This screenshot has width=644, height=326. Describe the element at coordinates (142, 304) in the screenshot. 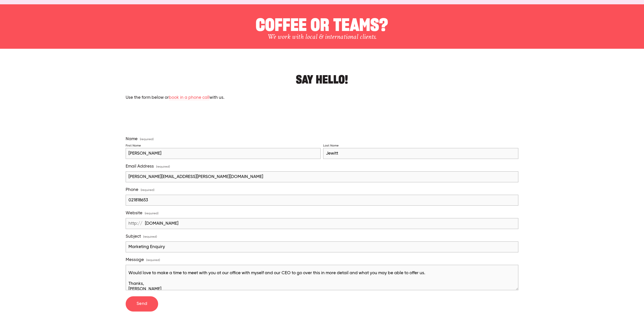

I see `button: SendSend` at that location.